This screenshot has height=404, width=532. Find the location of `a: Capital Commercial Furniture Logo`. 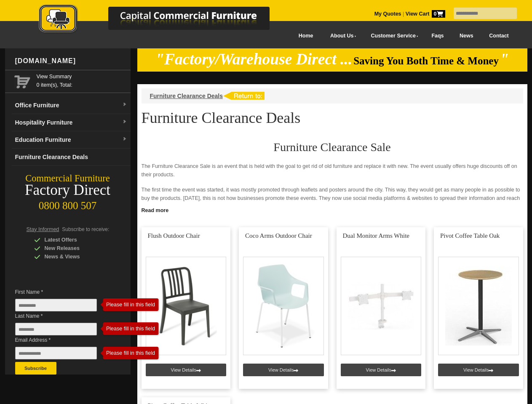

a: Capital Commercial Furniture Logo is located at coordinates (163, 21).